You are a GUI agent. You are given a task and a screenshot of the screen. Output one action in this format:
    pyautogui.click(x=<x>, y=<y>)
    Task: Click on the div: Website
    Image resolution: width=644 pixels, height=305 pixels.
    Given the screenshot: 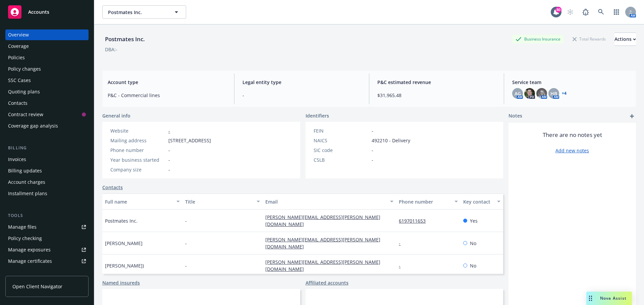 What is the action you would take?
    pyautogui.click(x=138, y=131)
    